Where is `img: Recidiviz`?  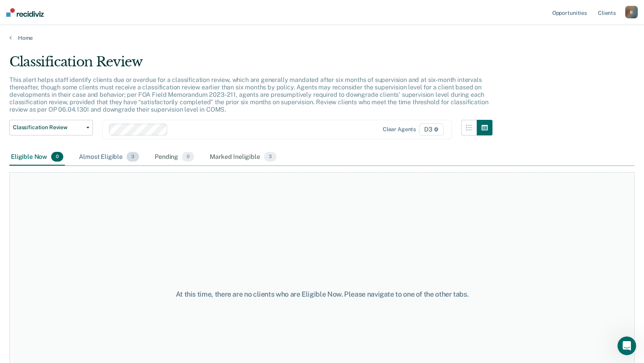 img: Recidiviz is located at coordinates (25, 12).